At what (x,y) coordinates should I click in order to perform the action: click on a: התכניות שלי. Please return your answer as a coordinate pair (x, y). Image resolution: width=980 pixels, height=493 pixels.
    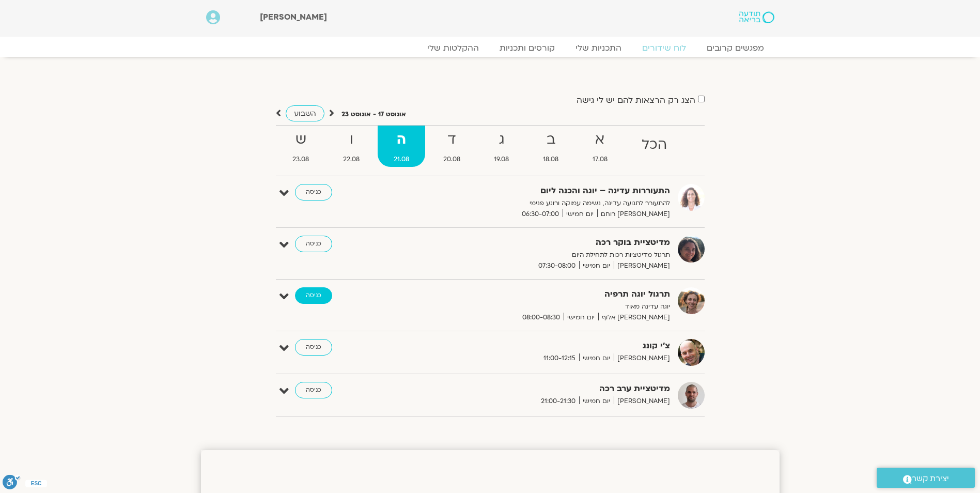
    Looking at the image, I should click on (598, 48).